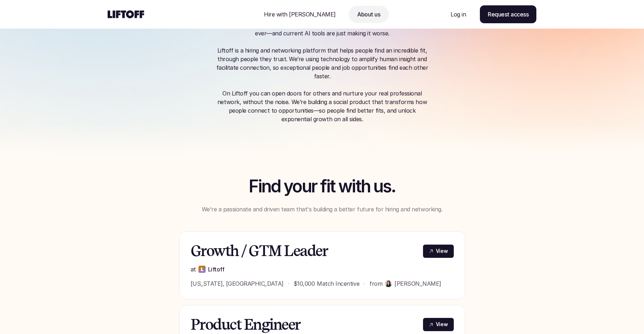 The width and height of the screenshot is (644, 334). I want to click on h3: Product Engineer, so click(302, 325).